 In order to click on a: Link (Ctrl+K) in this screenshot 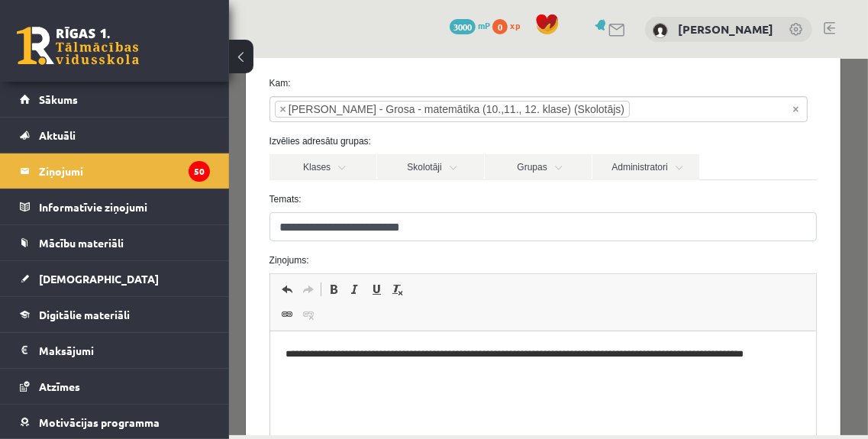, I will do `click(58, 255)`.